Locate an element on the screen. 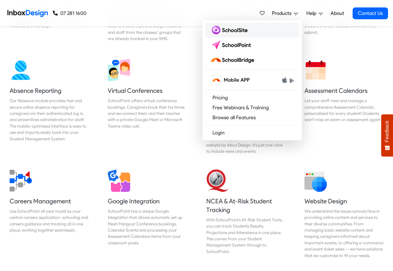  img: 2022_01_13_icon_nzqa.svg is located at coordinates (217, 181).